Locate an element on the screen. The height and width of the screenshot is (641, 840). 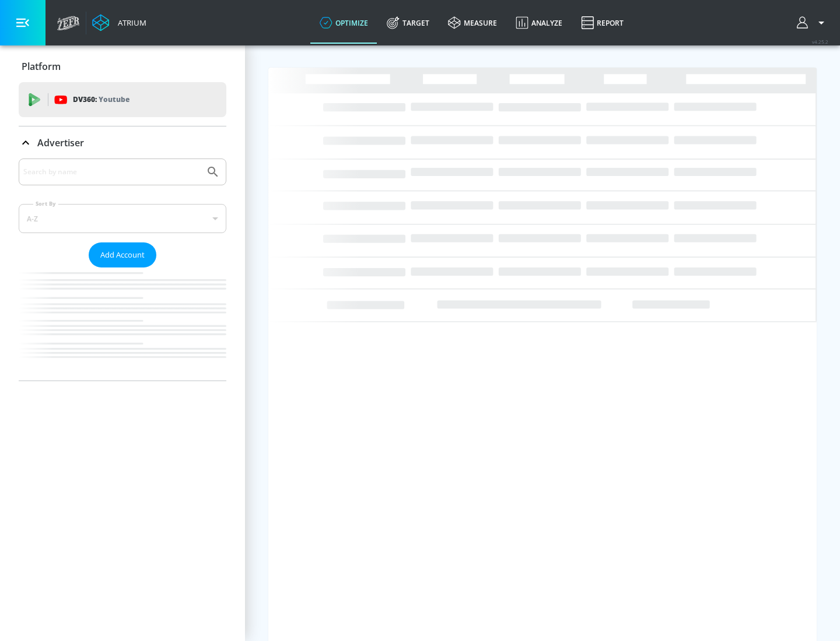
label: Sort By is located at coordinates (45, 203).